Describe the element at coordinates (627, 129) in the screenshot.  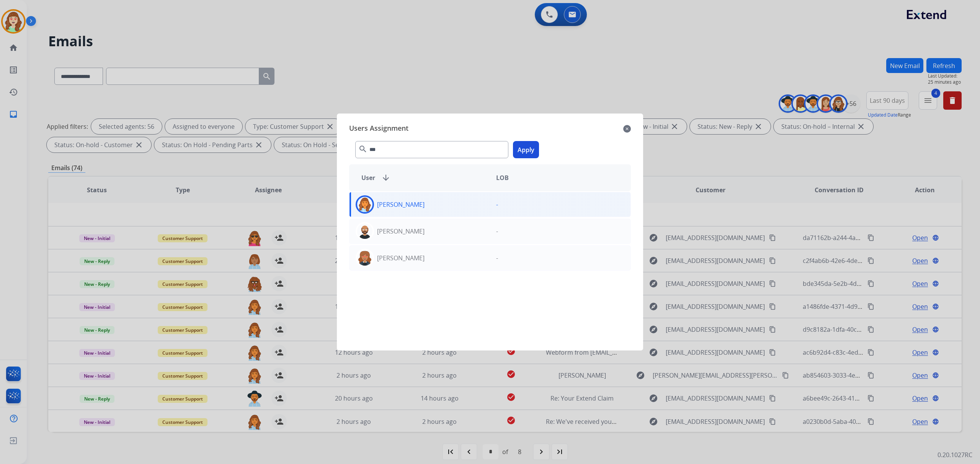
I see `mat-icon: close` at that location.